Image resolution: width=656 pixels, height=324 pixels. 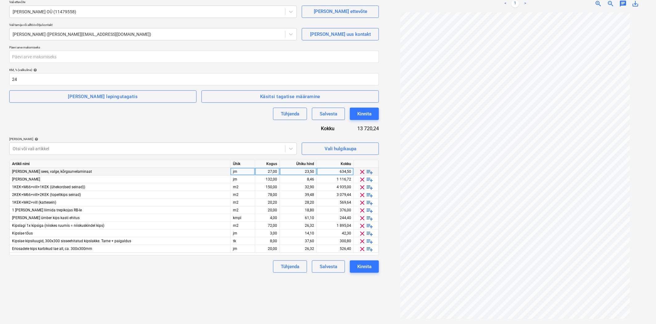 What do you see at coordinates (298, 187) in the screenshot?
I see `div: 32,90` at bounding box center [298, 187].